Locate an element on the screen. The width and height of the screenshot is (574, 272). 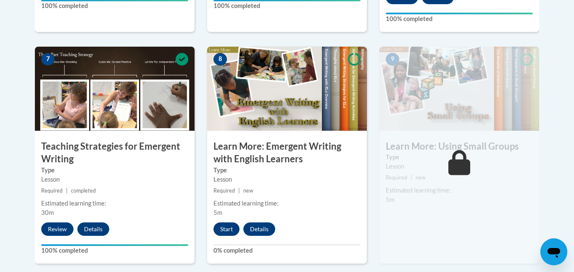
span: 7 is located at coordinates (48, 59).